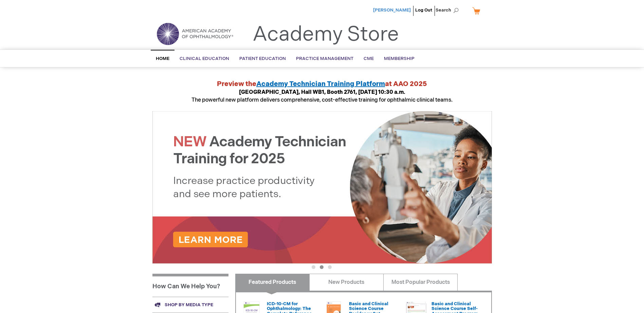 This screenshot has width=644, height=313. What do you see at coordinates (262, 59) in the screenshot?
I see `span: Patient Education` at bounding box center [262, 59].